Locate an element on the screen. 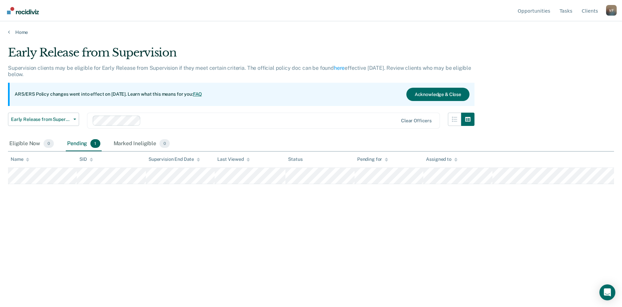 This screenshot has width=622, height=307. div: Pending for is located at coordinates (373, 159).